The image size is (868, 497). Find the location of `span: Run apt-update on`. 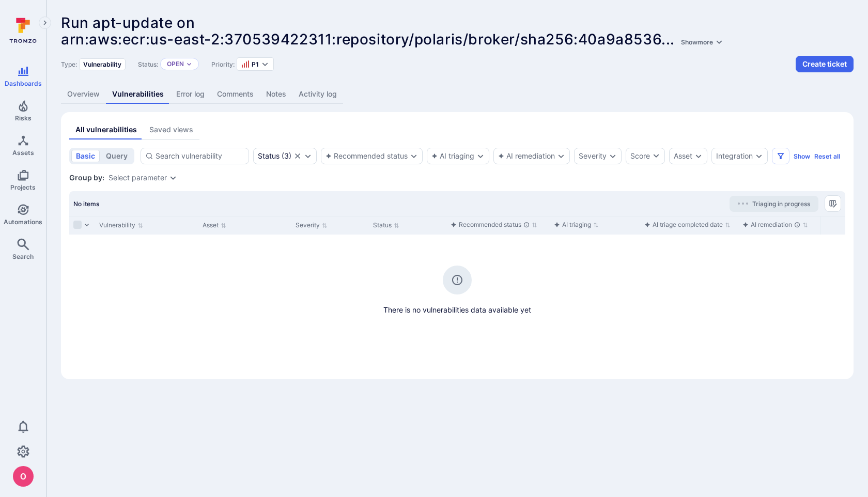

span: Run apt-update on is located at coordinates (128, 22).